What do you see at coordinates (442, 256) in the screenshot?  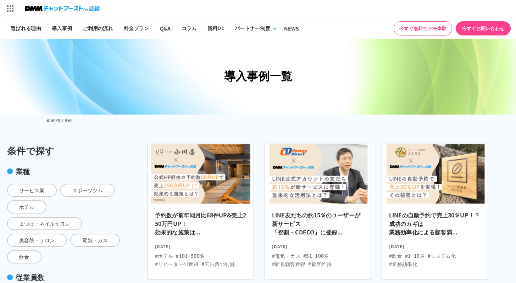 I see `li: #システム化` at bounding box center [442, 256].